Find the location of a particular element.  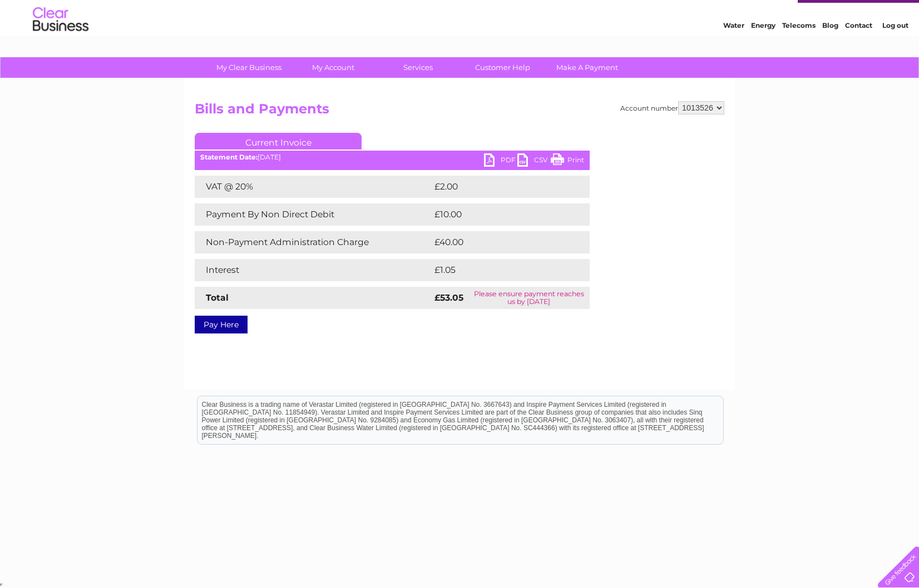

td: Non-Payment Administration Charge is located at coordinates (313, 242).